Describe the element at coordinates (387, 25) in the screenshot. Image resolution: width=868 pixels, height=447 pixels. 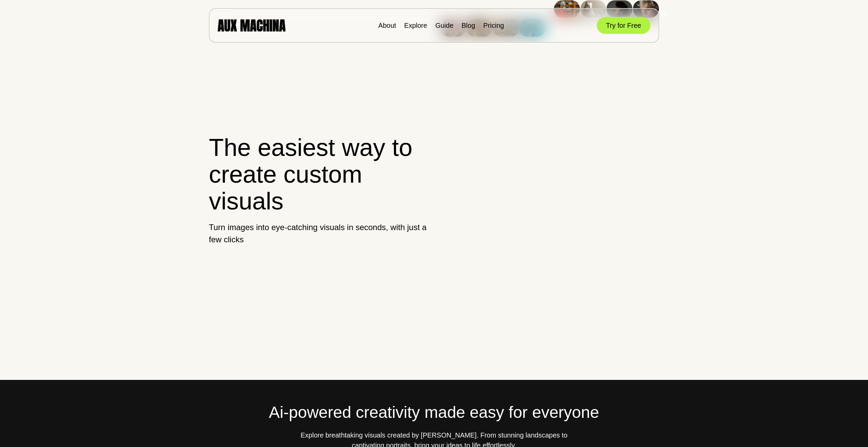
I see `a: About` at that location.